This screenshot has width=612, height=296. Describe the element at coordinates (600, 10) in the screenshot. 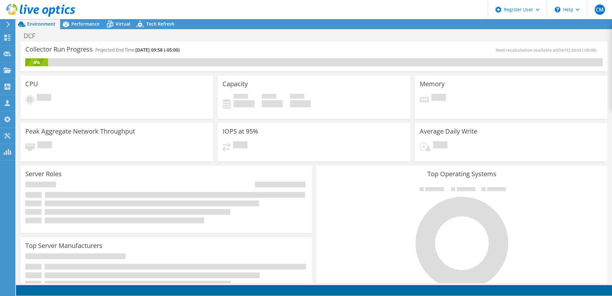

I see `span: CM` at that location.